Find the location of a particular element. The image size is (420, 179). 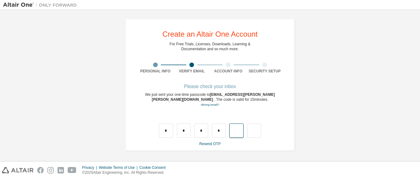

div: Privacy is located at coordinates (90, 167).